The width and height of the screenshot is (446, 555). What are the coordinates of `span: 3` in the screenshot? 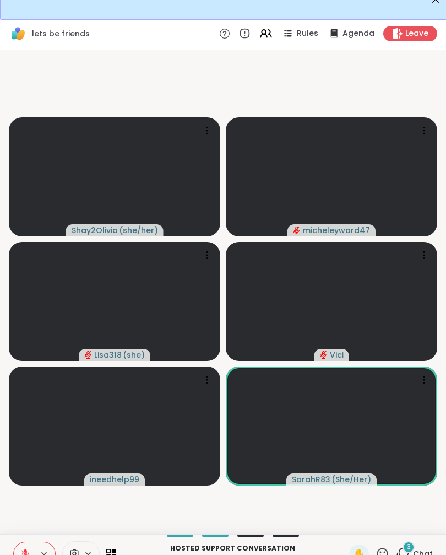 It's located at (409, 547).